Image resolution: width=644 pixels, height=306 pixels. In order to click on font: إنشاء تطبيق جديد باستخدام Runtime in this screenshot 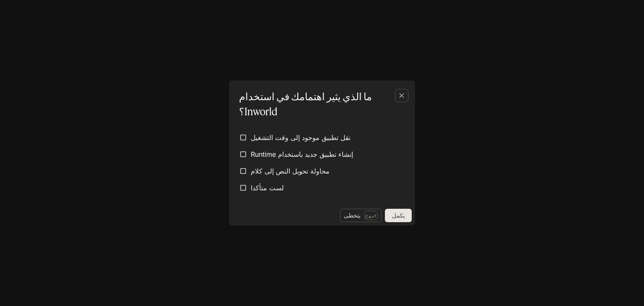, I will do `click(302, 154)`.